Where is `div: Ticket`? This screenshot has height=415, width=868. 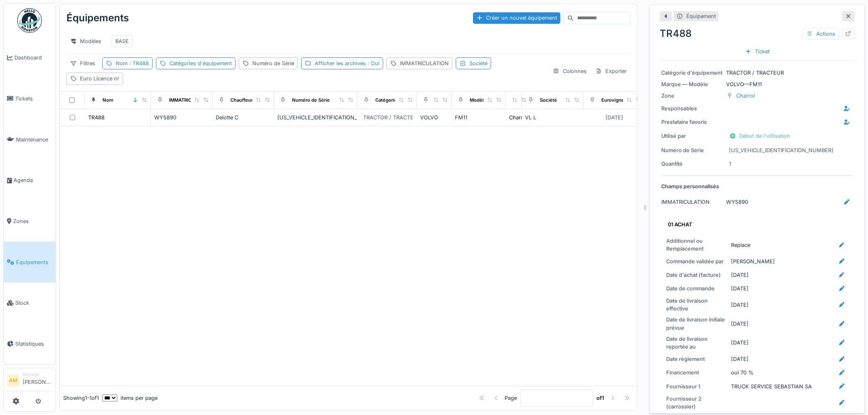 div: Ticket is located at coordinates (757, 51).